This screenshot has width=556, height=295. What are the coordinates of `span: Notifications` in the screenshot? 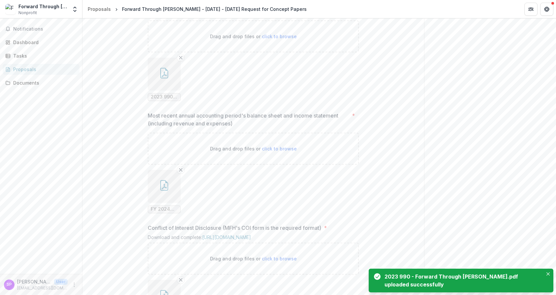 It's located at (45, 29).